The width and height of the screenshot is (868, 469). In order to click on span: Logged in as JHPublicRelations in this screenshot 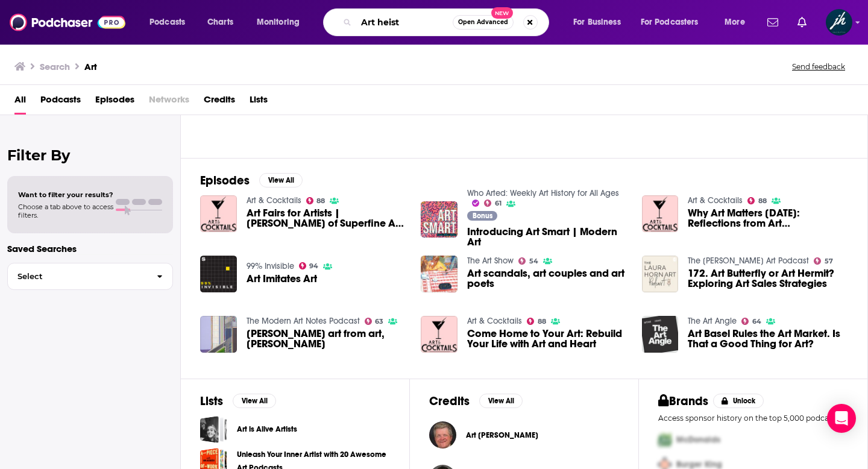, I will do `click(839, 22)`.